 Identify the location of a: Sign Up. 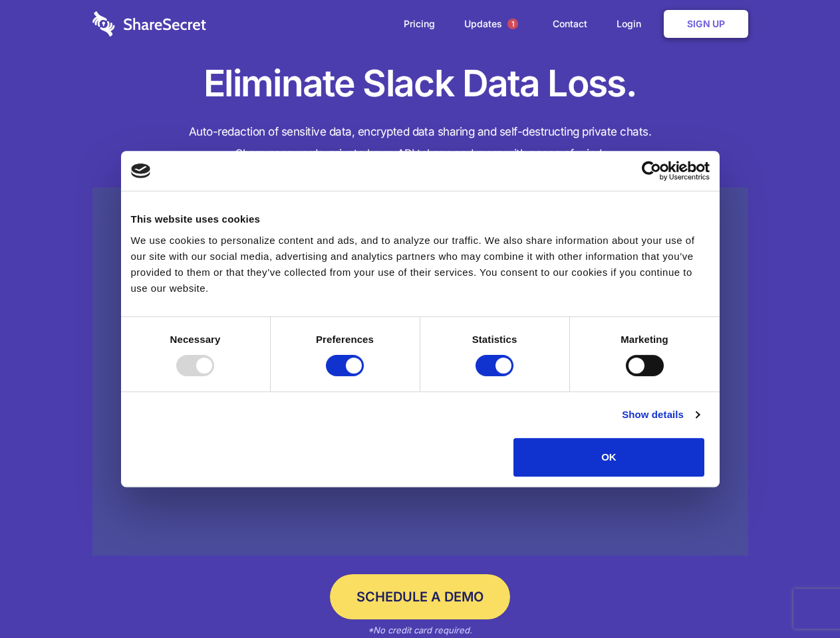
(706, 24).